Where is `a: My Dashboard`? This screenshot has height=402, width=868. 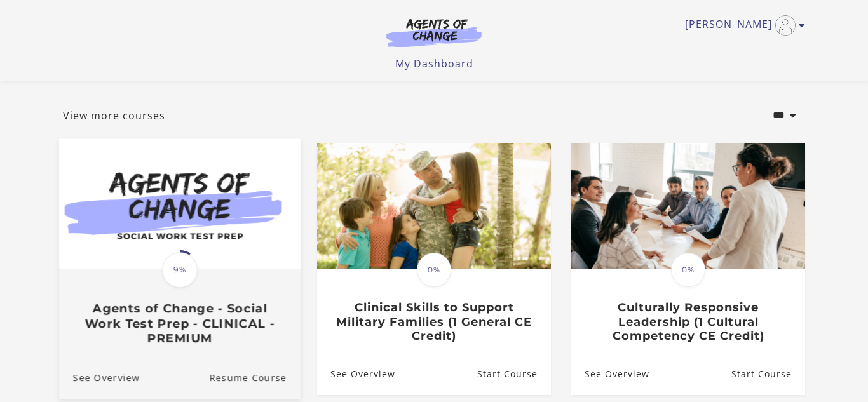 a: My Dashboard is located at coordinates (434, 63).